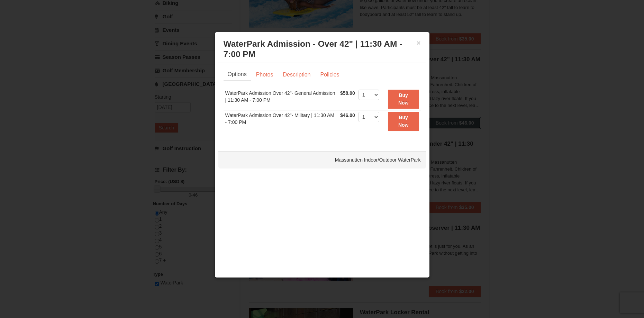  I want to click on a: Photos, so click(264, 75).